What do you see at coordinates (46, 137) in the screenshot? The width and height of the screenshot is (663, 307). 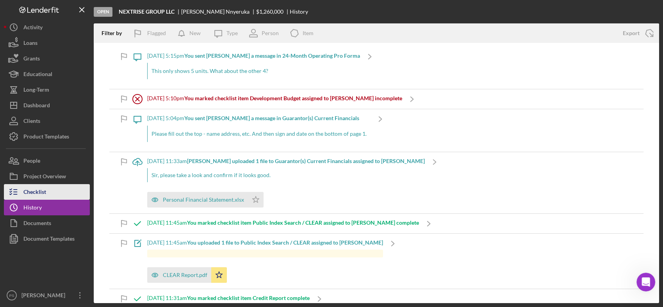 I see `div: Product Templates` at bounding box center [46, 137].